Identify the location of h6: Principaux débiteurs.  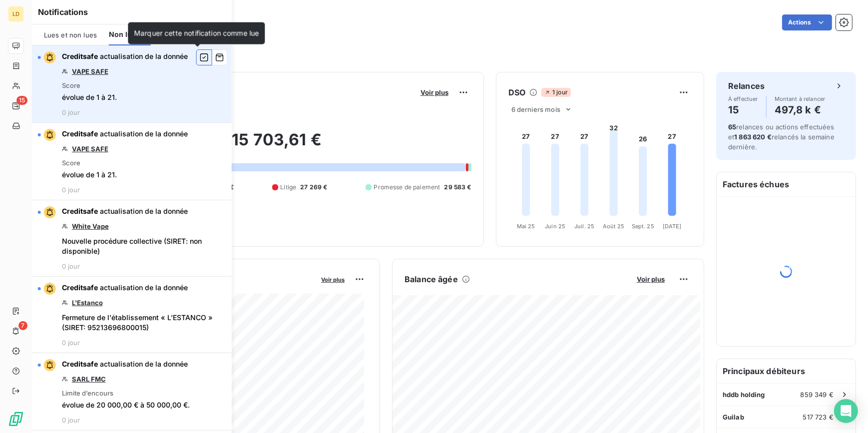
(787, 371).